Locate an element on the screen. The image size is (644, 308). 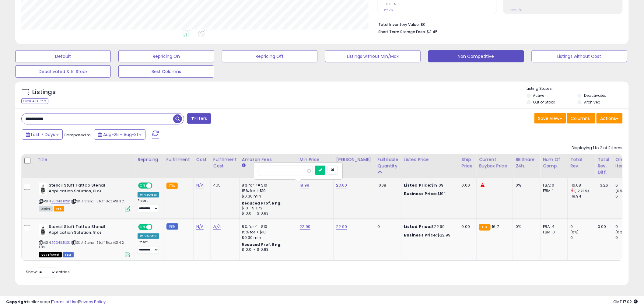
span: | SKU: Stencil Stuff 8oz ASIN 2 is located at coordinates (98, 202).